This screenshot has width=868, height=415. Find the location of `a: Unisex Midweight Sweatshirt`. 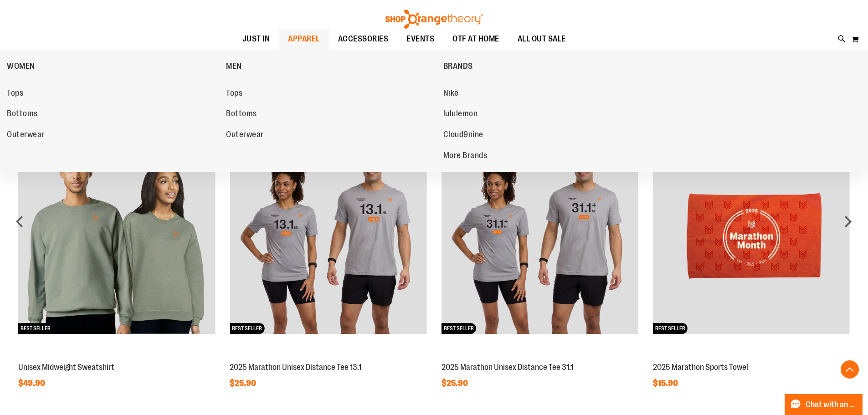

a: Unisex Midweight Sweatshirt is located at coordinates (66, 367).